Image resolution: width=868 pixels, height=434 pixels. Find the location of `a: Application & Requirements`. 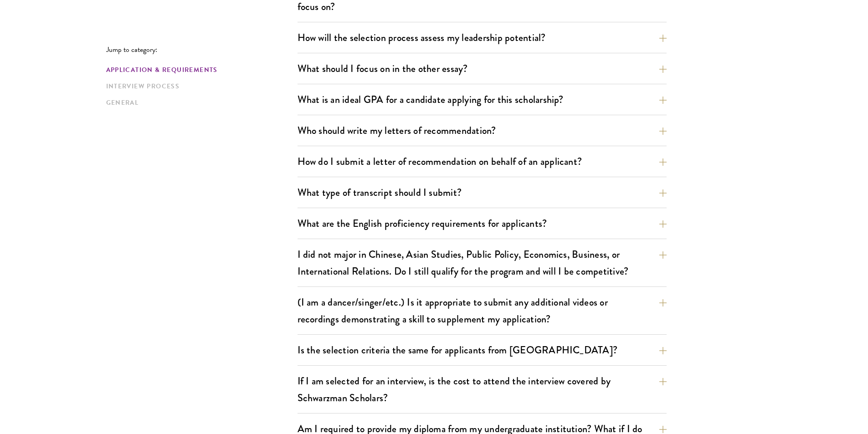

a: Application & Requirements is located at coordinates (199, 69).